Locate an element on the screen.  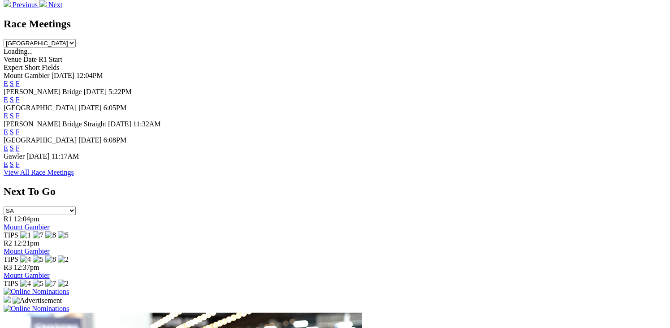
span: Date is located at coordinates (30, 59).